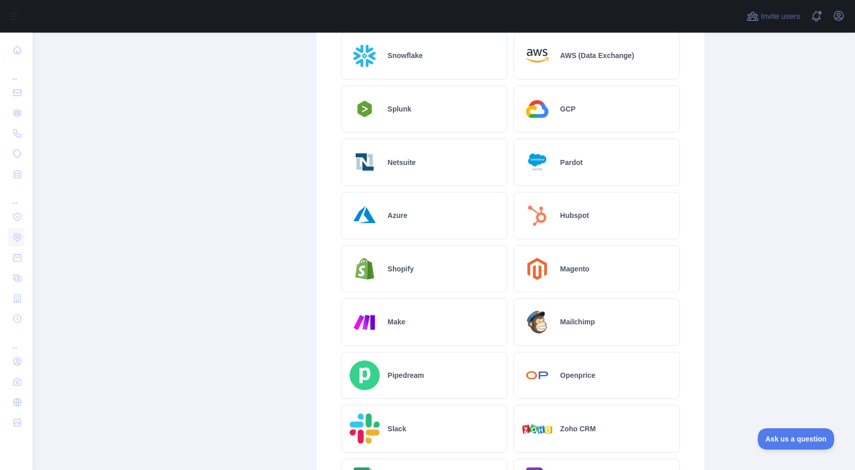  What do you see at coordinates (578, 322) in the screenshot?
I see `h2: Mailchimp` at bounding box center [578, 322].